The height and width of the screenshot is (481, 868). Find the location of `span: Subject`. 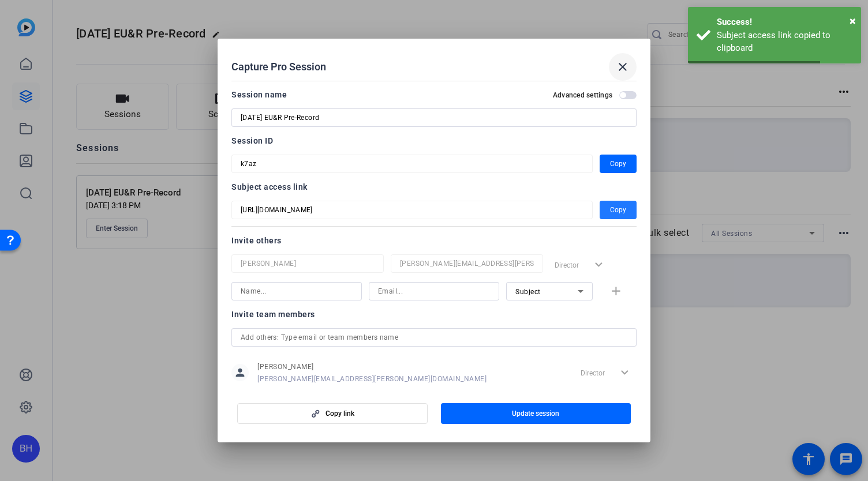

span: Subject is located at coordinates (528, 291).